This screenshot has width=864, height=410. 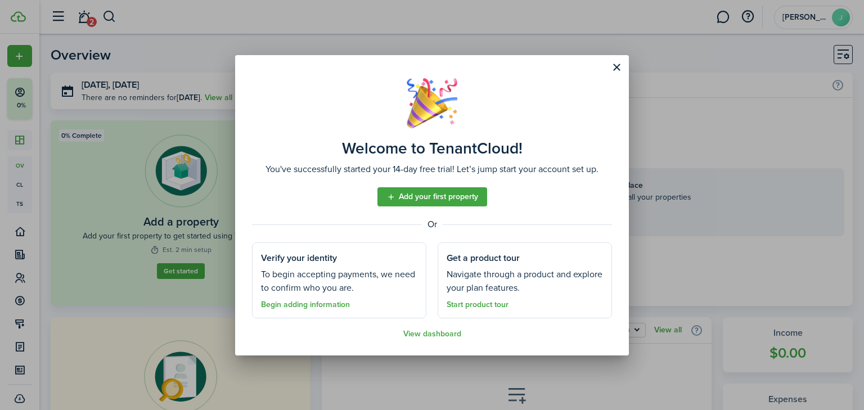 I want to click on a: Begin adding information, so click(x=305, y=305).